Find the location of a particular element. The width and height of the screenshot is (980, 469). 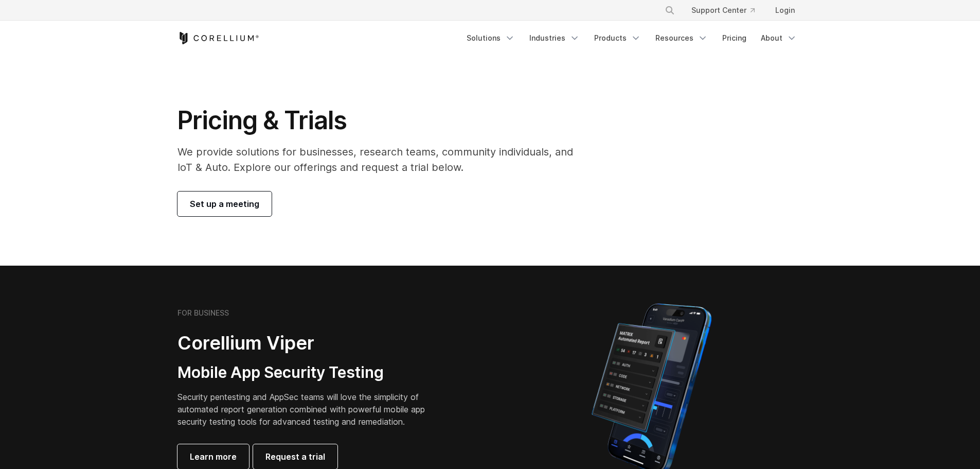

a: Resources is located at coordinates (681, 38).